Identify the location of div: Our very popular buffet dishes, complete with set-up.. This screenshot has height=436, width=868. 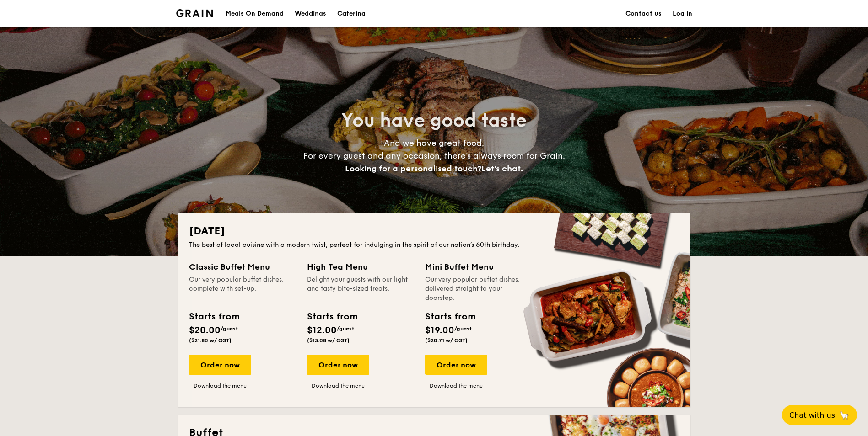
(242, 289).